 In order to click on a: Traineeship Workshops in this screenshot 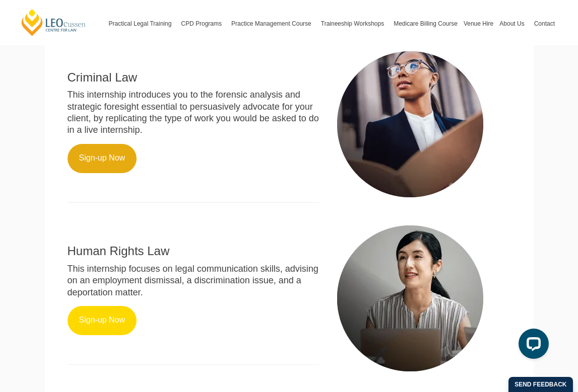, I will do `click(354, 23)`.